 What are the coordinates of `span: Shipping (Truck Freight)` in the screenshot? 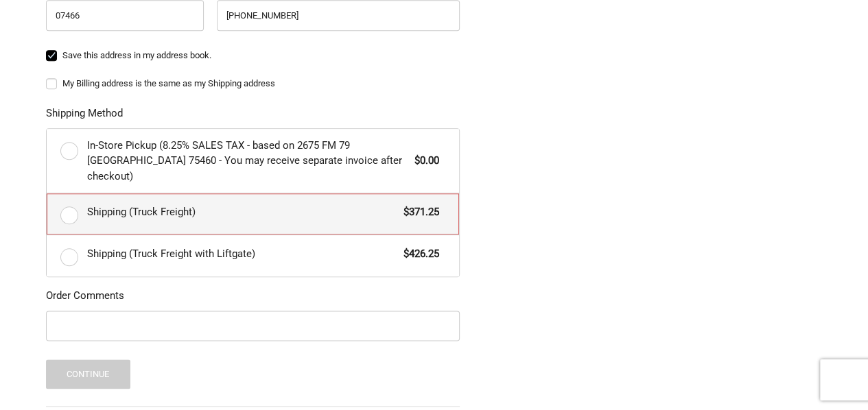 It's located at (243, 212).